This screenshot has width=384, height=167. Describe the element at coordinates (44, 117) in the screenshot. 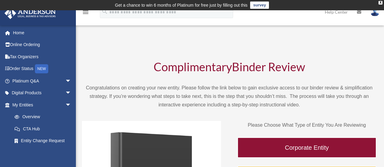

I see `a: Overview` at that location.